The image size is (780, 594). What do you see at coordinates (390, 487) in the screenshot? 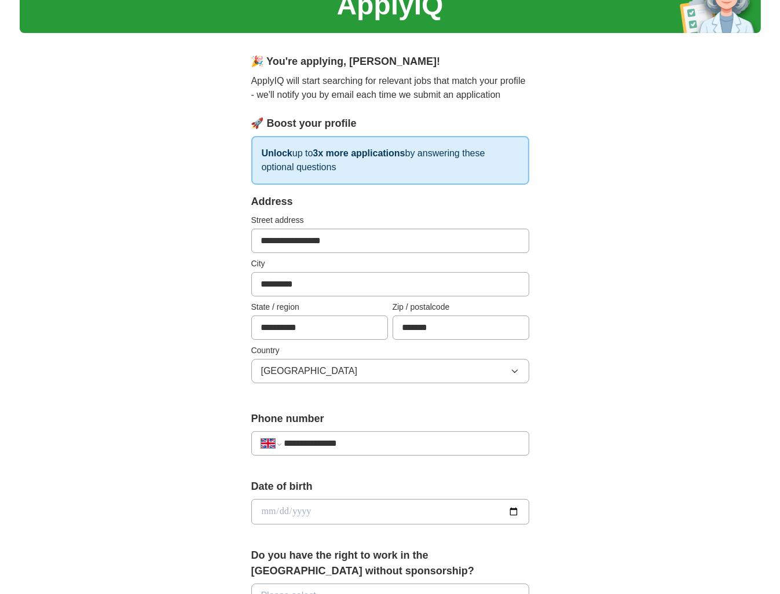
I see `label: Date of birth` at bounding box center [390, 487].